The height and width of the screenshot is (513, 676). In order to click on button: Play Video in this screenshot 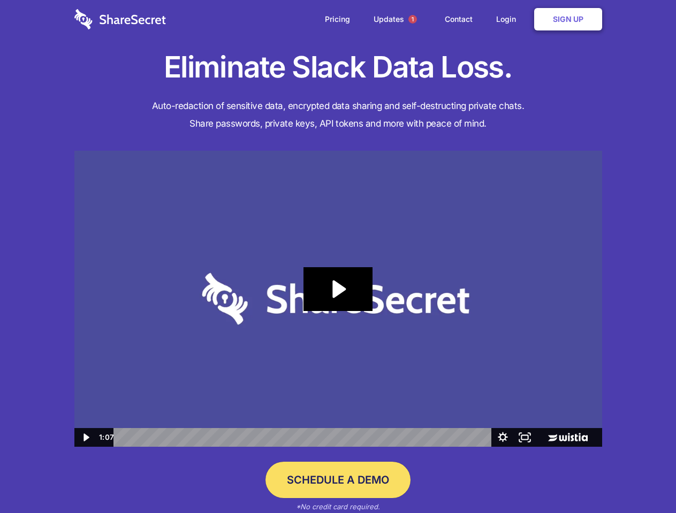, I will do `click(85, 438)`.